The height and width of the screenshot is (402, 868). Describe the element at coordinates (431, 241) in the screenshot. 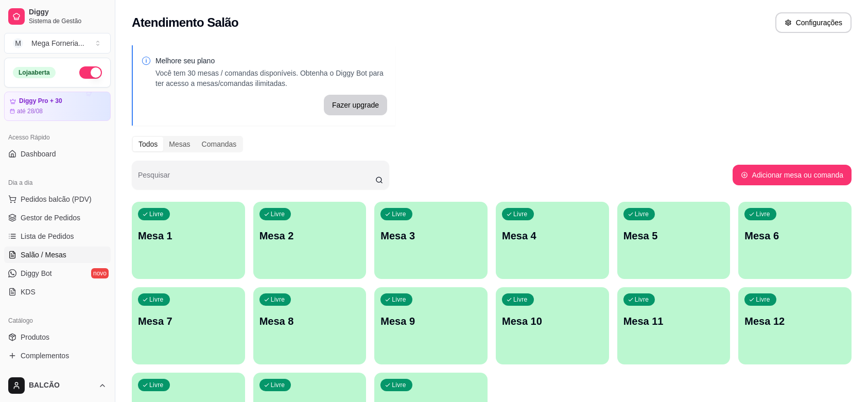

I see `button: LivreMesa 3` at that location.